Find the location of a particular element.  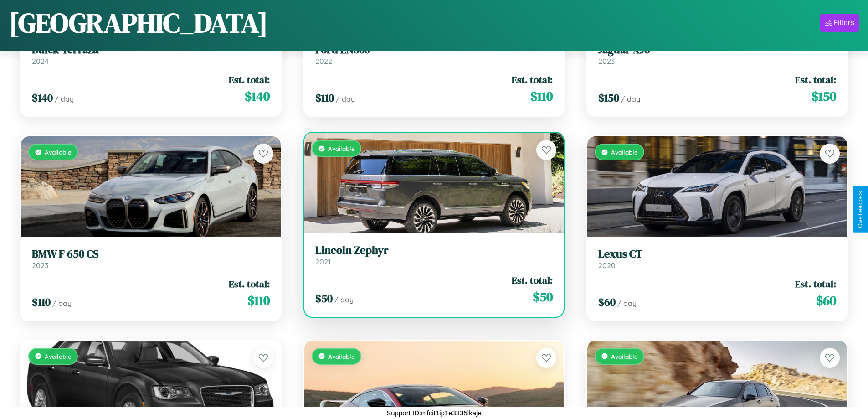

h3: Lexus CT is located at coordinates (717, 254).